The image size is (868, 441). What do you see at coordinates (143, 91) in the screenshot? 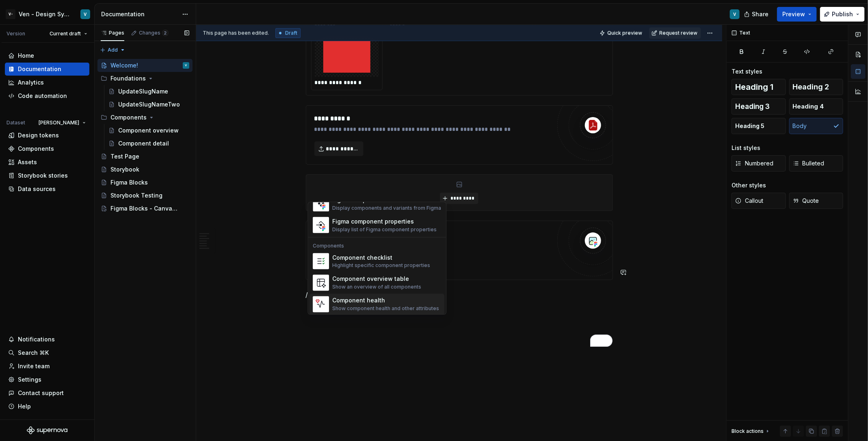
I see `div: UpdateSlugName` at bounding box center [143, 91].